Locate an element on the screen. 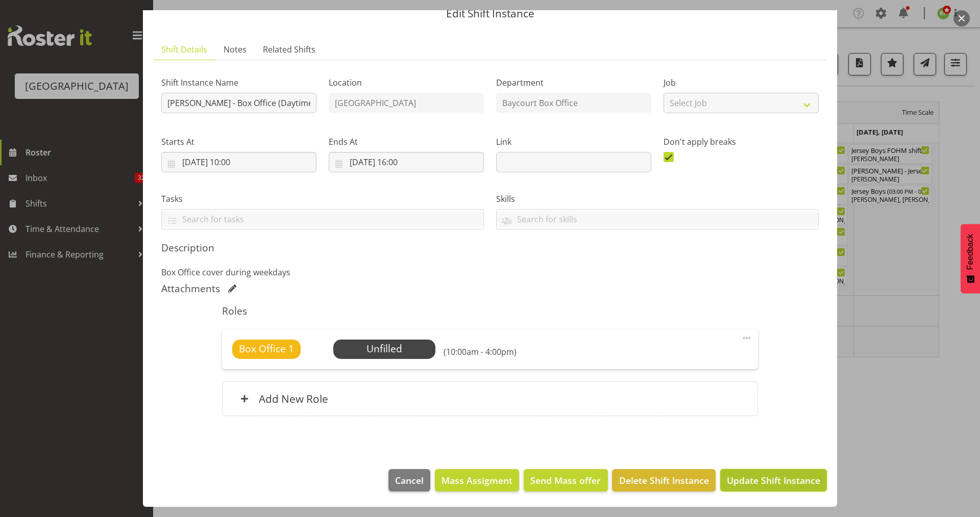 The height and width of the screenshot is (517, 980). span: Delete Shift Instance is located at coordinates (664, 480).